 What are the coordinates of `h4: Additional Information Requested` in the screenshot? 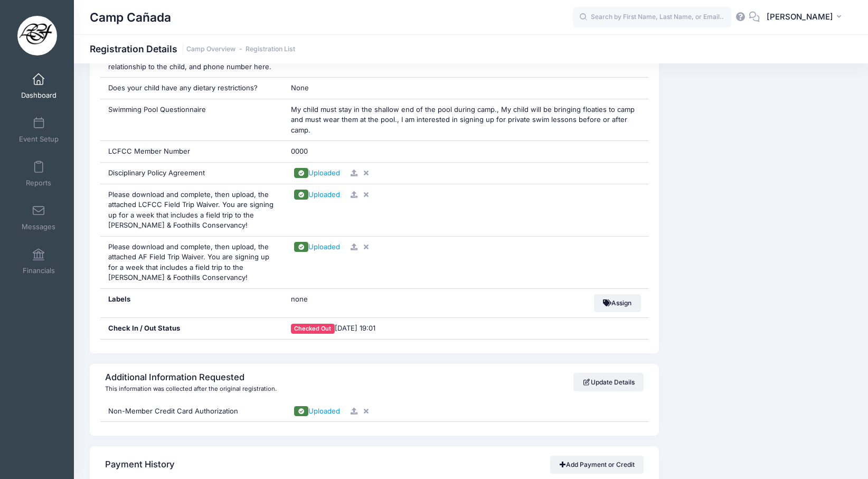 It's located at (189, 378).